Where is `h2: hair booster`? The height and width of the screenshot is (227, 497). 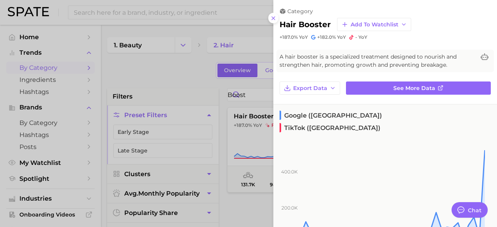 h2: hair booster is located at coordinates (305, 24).